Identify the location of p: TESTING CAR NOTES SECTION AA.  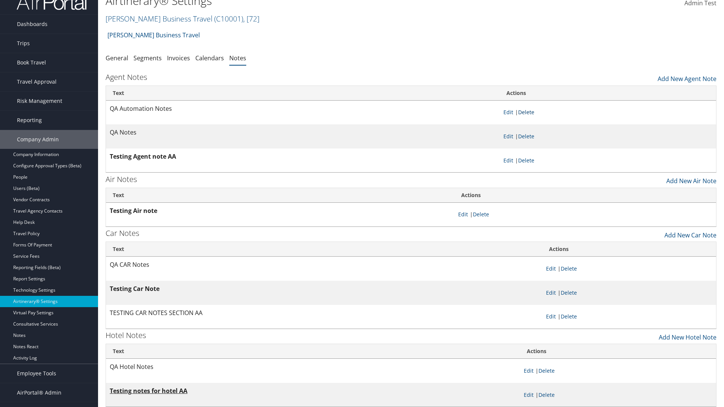
(324, 314).